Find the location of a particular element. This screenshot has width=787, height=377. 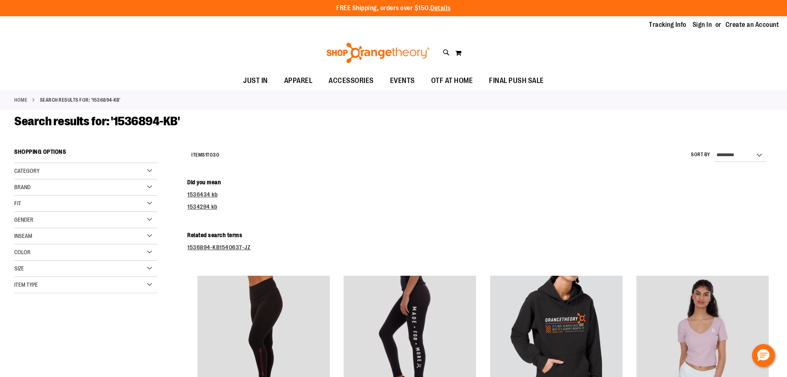

a: Create an Account is located at coordinates (752, 25).